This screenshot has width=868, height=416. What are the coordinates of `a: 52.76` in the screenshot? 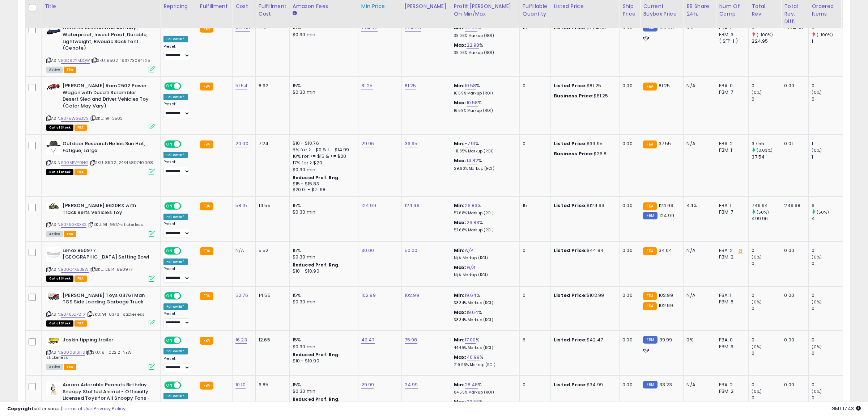 It's located at (241, 295).